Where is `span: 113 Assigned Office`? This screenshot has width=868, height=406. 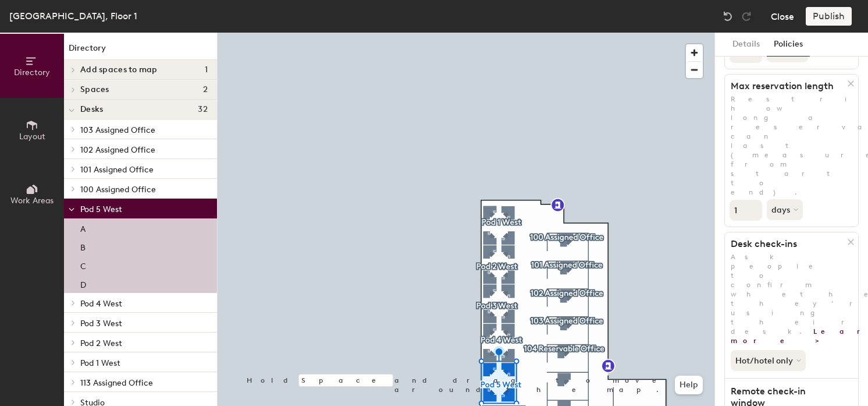 span: 113 Assigned Office is located at coordinates (116, 383).